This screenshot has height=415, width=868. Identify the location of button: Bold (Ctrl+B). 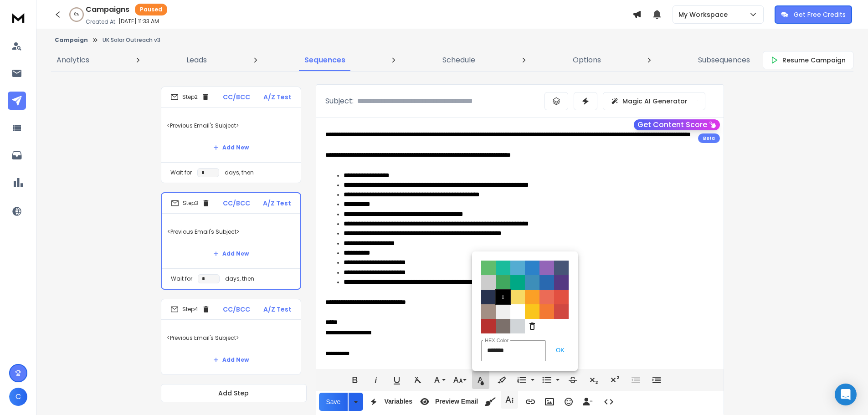
(355, 380).